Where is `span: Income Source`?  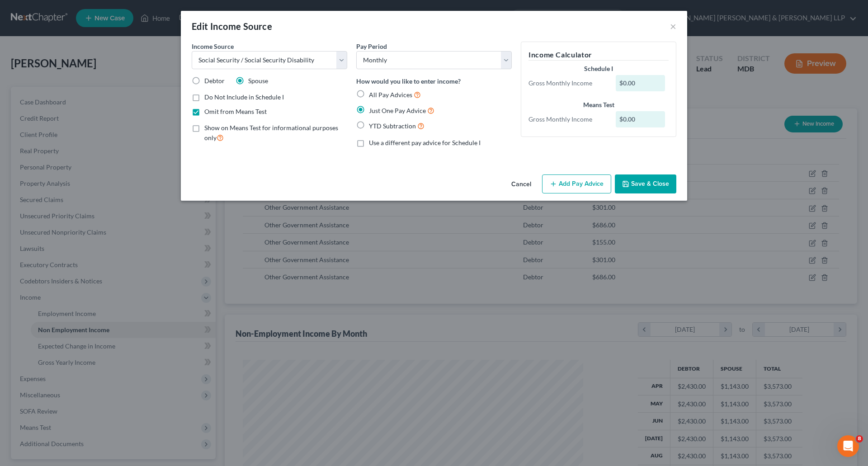 span: Income Source is located at coordinates (213, 46).